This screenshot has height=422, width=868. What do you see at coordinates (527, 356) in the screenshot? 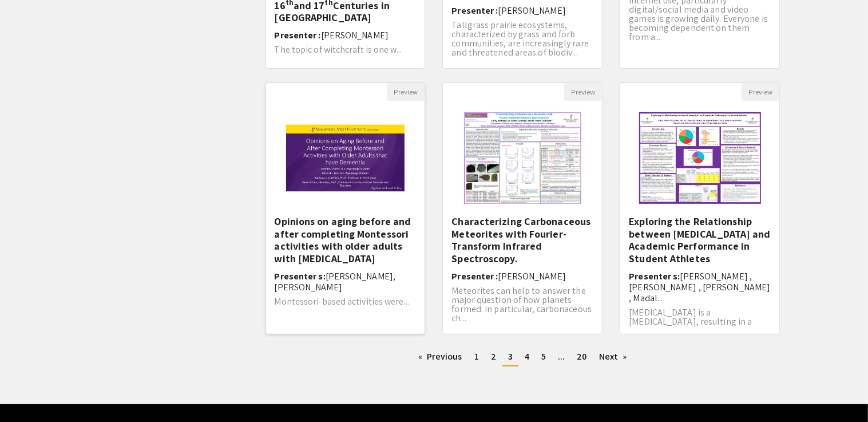
I see `span: 4` at bounding box center [527, 356].